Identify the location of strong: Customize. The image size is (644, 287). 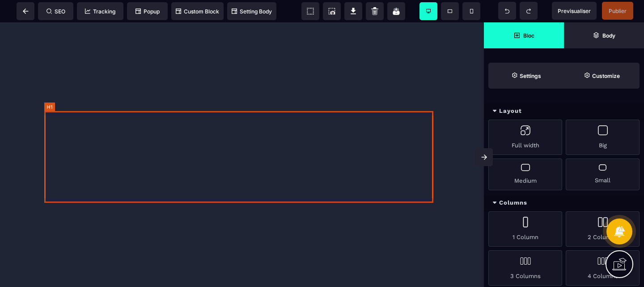
(606, 76).